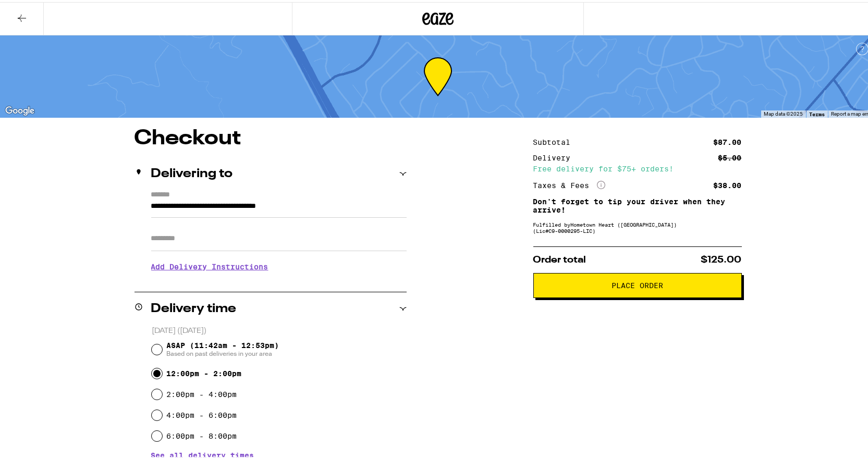 This screenshot has height=459, width=868. I want to click on label: 4:00pm - 6:00pm, so click(202, 413).